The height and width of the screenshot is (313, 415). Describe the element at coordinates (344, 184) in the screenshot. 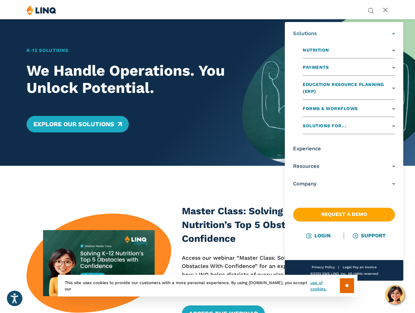

I see `a: Company` at that location.